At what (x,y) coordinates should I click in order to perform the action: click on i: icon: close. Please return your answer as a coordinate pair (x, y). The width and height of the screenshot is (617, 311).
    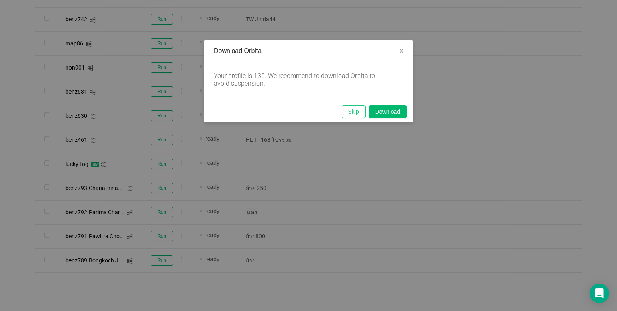
    Looking at the image, I should click on (401, 51).